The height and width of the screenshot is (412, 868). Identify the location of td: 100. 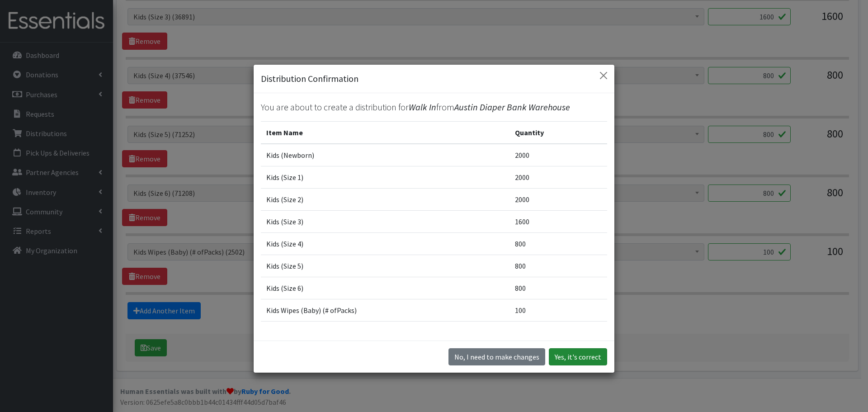
(559, 310).